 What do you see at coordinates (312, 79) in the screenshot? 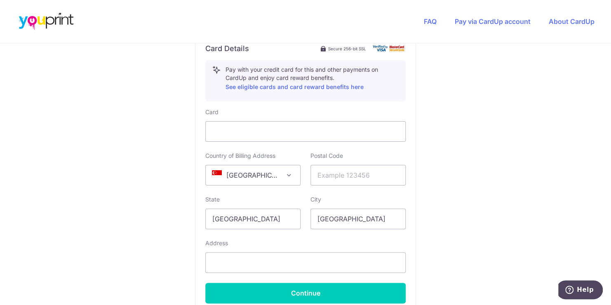
I see `p: Pay with your credit card for this and other payments on CardUp and enjoy card reward benefits.` at bounding box center [312, 79].